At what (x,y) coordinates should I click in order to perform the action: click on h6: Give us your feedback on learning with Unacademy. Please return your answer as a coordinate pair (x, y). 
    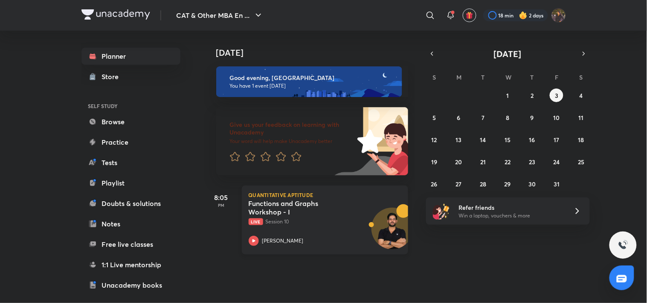
    Looking at the image, I should click on (292, 129).